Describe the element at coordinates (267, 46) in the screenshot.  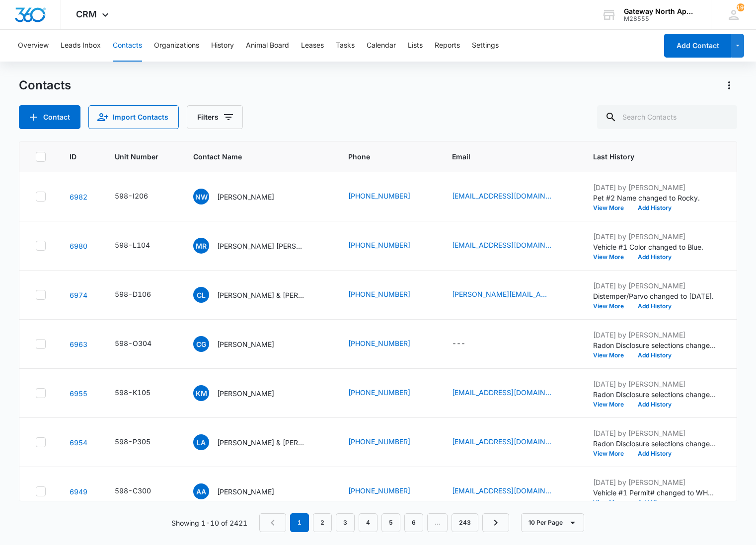
I see `button: Animal Board` at that location.